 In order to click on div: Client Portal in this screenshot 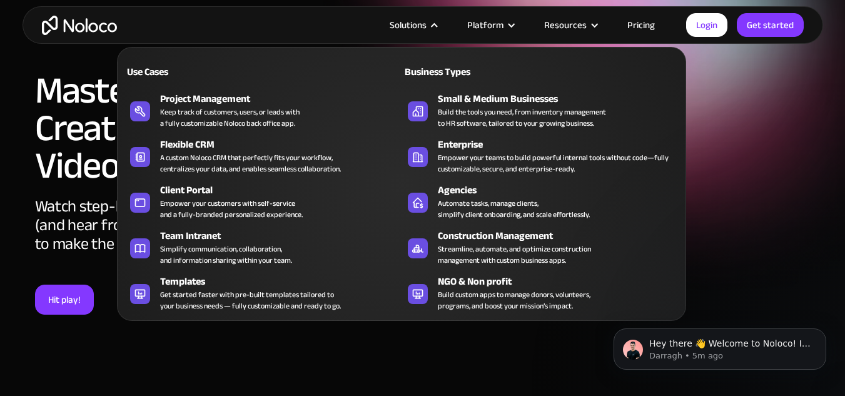, I will do `click(283, 190)`.